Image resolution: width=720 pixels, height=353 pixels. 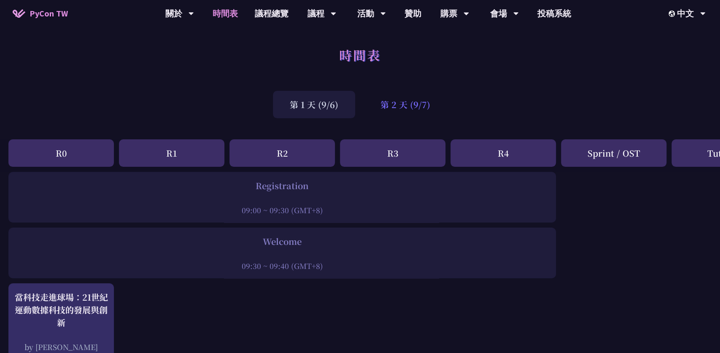 I want to click on div: R4, so click(x=503, y=153).